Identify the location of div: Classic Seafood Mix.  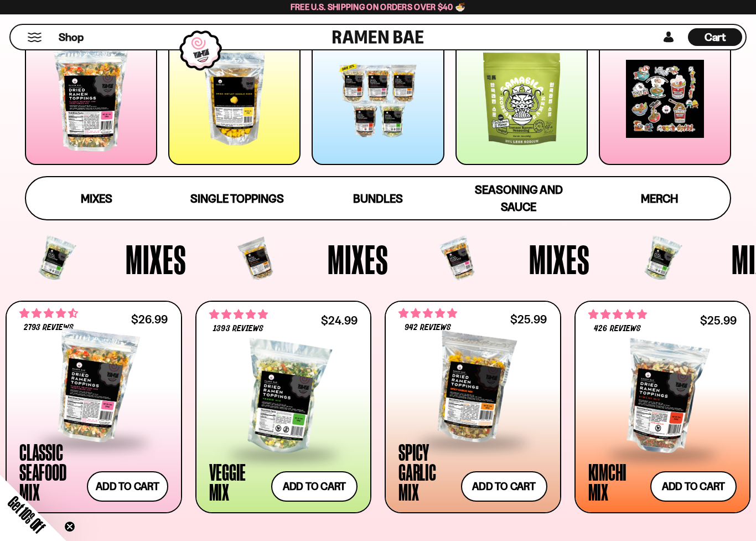
(50, 472).